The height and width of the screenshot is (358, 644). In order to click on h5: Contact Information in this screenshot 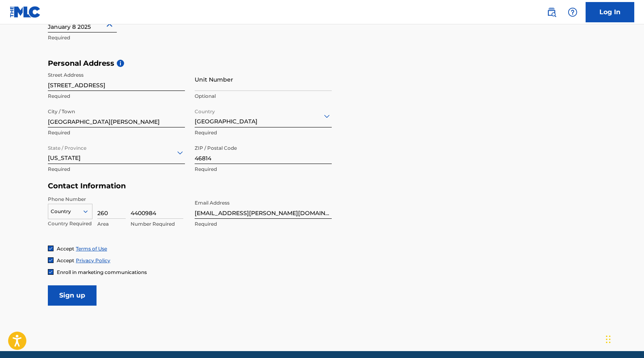, I will do `click(190, 186)`.